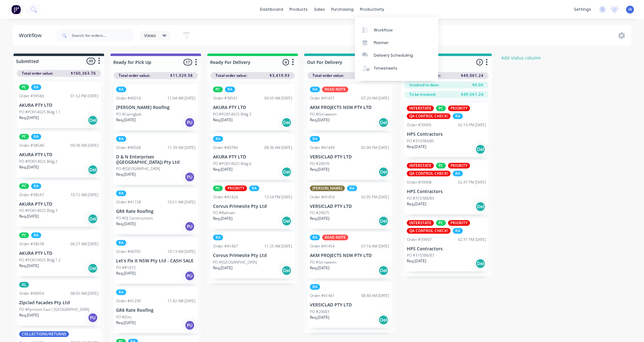 The image size is (644, 342). What do you see at coordinates (322, 296) in the screenshot?
I see `div: Order #41461` at bounding box center [322, 296].